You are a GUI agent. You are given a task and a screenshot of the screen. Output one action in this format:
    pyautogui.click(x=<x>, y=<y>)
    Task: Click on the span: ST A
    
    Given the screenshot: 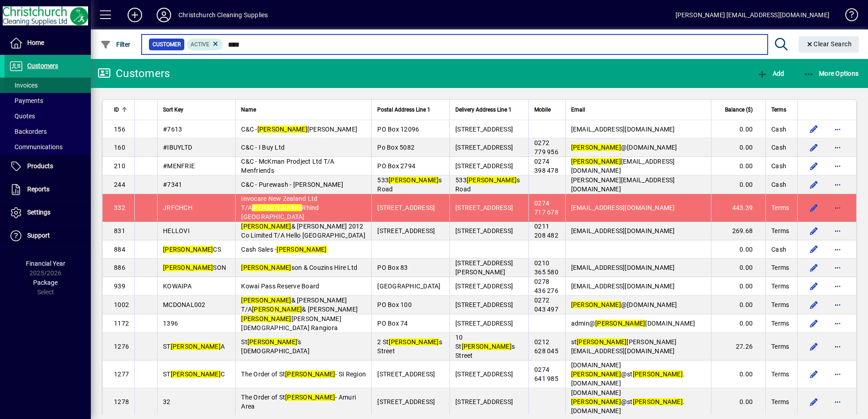 What is the action you would take?
    pyautogui.click(x=194, y=346)
    